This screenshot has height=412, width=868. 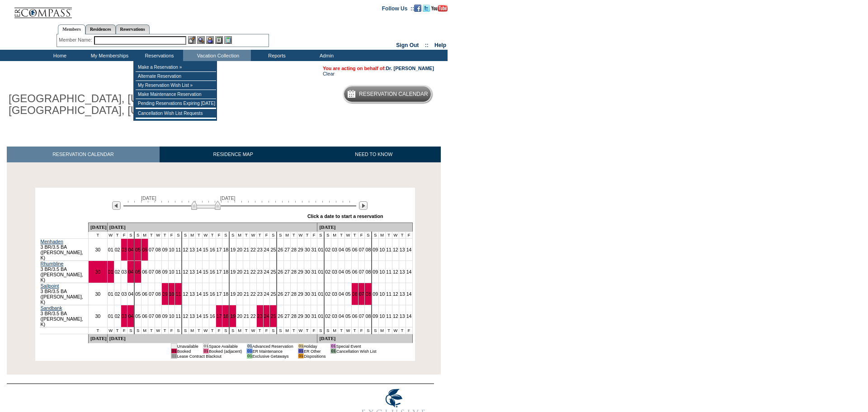 I want to click on a: Members, so click(x=72, y=30).